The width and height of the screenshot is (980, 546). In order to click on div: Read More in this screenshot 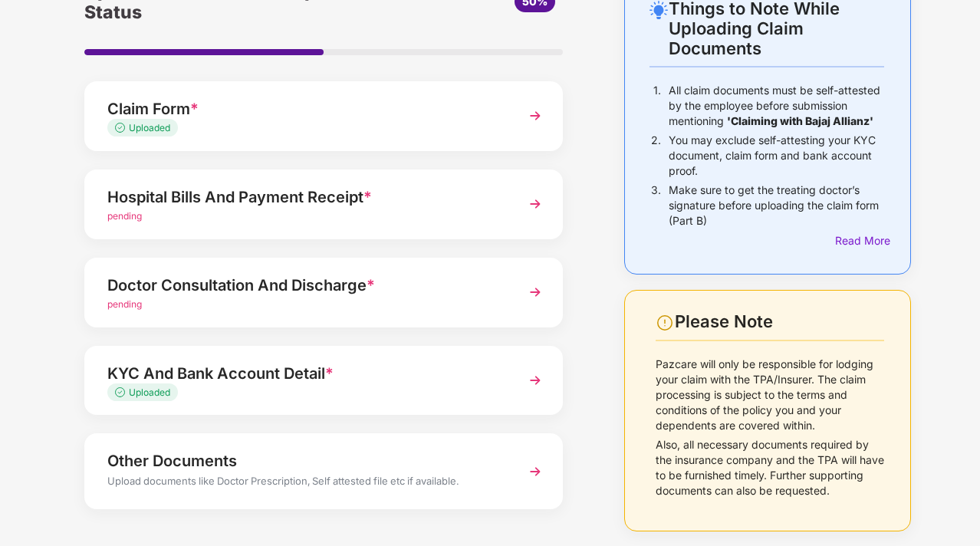, I will do `click(860, 241)`.